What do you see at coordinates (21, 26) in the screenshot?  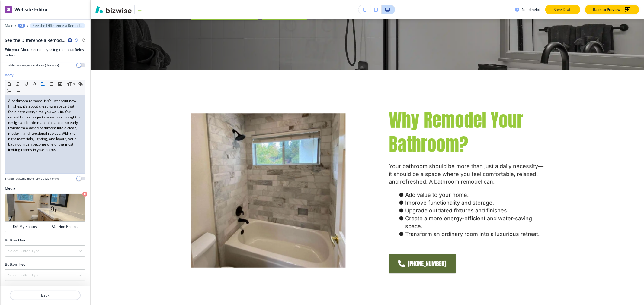 I see `div: +3` at bounding box center [21, 26].